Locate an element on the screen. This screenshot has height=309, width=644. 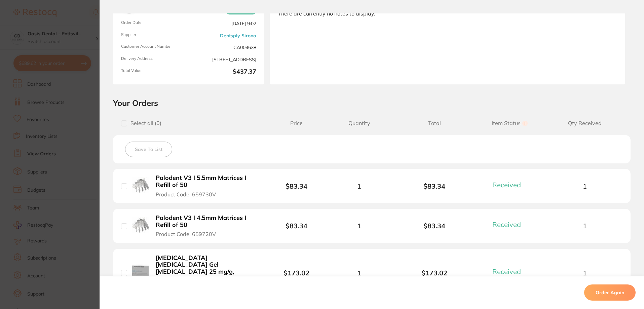
span: Qty Received is located at coordinates (585, 123).